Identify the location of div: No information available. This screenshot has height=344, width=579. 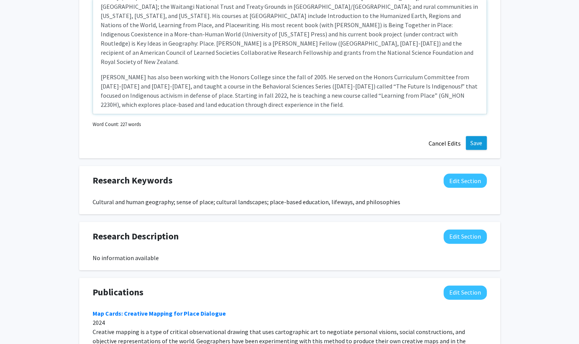
(290, 258).